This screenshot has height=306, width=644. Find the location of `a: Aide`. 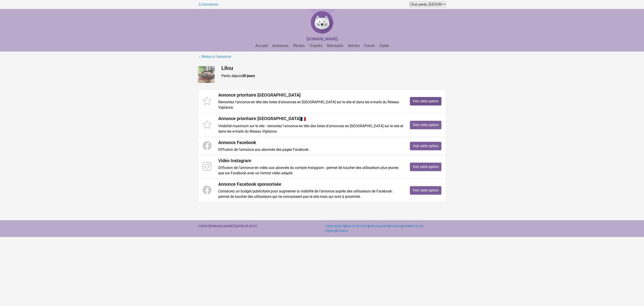

a: Aide is located at coordinates (405, 226).